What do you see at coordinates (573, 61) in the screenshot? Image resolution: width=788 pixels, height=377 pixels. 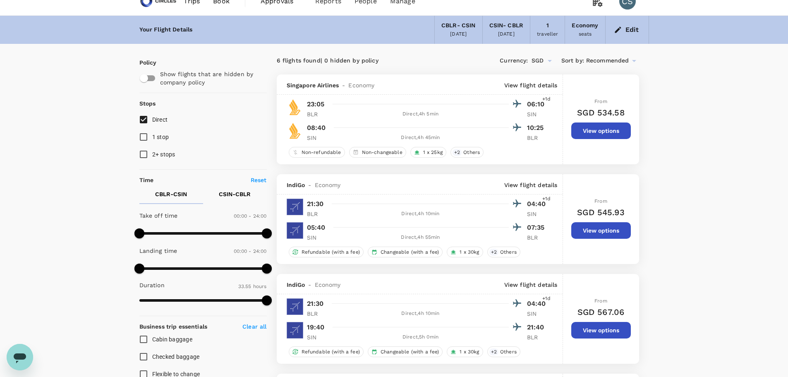 I see `span: Sort by :` at bounding box center [573, 61].